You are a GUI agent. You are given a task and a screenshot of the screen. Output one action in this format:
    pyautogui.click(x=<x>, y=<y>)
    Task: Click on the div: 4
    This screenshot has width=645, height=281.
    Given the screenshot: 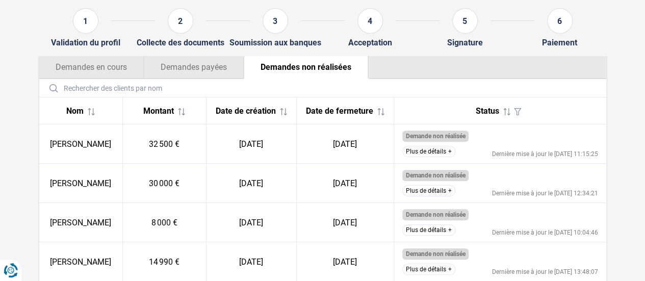 What is the action you would take?
    pyautogui.click(x=370, y=21)
    